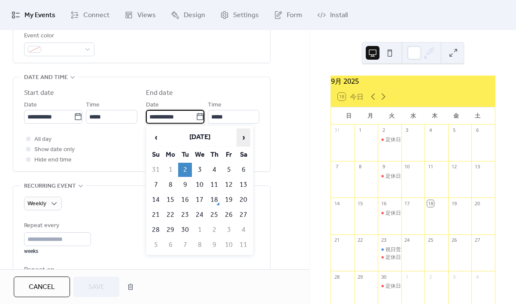 This screenshot has width=516, height=304. What do you see at coordinates (430, 240) in the screenshot?
I see `div: 25` at bounding box center [430, 240].